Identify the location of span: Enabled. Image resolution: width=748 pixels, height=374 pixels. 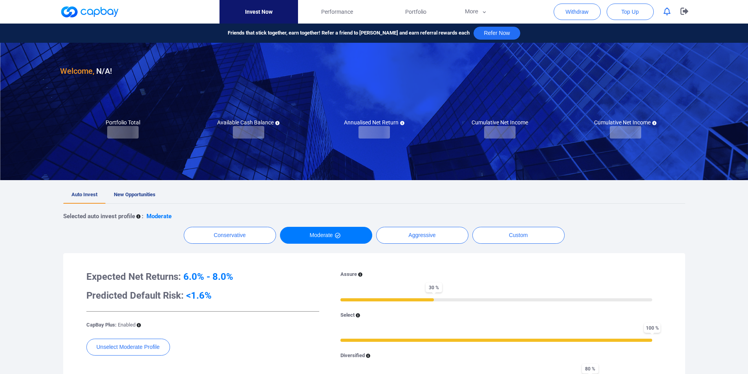
(126, 325).